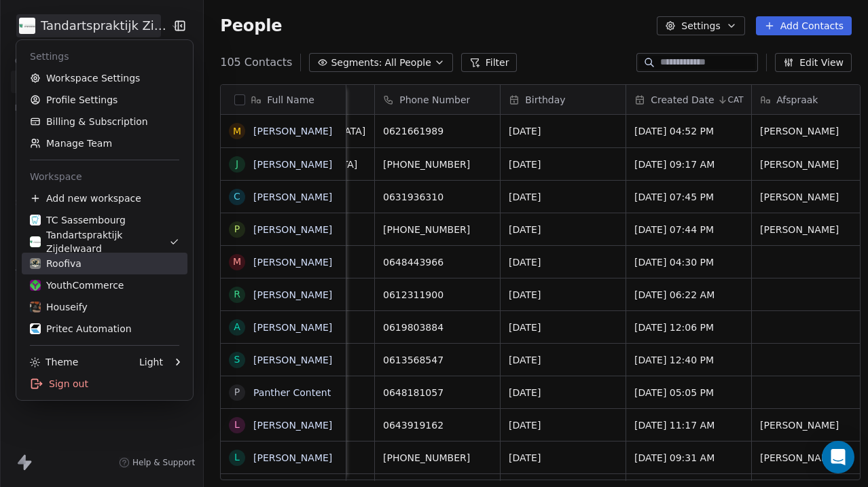 This screenshot has width=868, height=487. I want to click on img: cropped-favo.png, so click(35, 220).